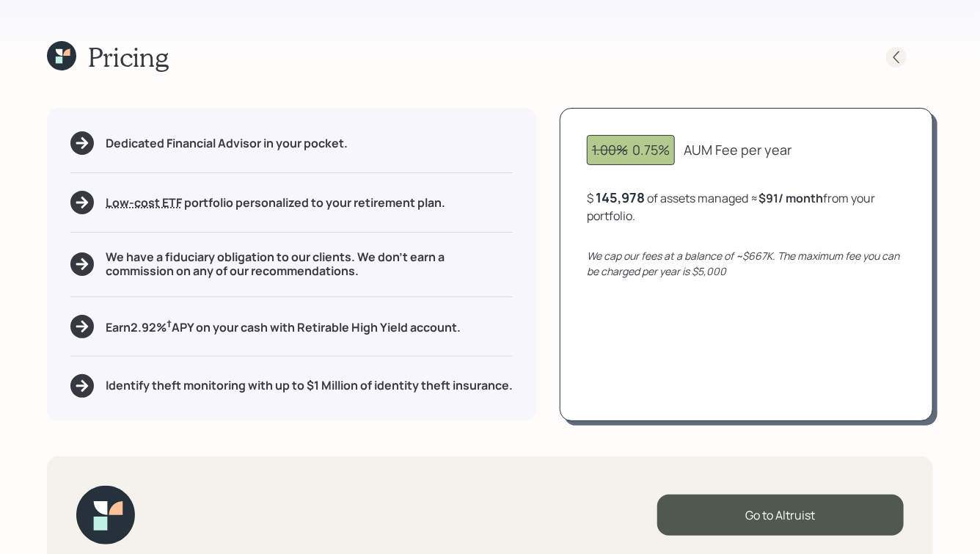 The width and height of the screenshot is (980, 554). Describe the element at coordinates (275, 202) in the screenshot. I see `h5: portfolio personalized to your retirement plan.` at that location.